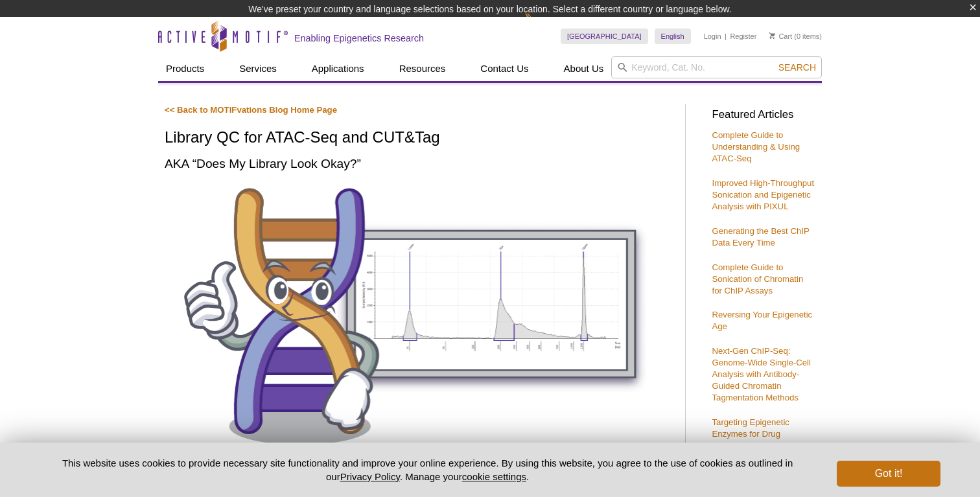  Describe the element at coordinates (761, 433) in the screenshot. I see `a: Targeting Epigenetic Enzymes for Drug Discovery & Development` at that location.